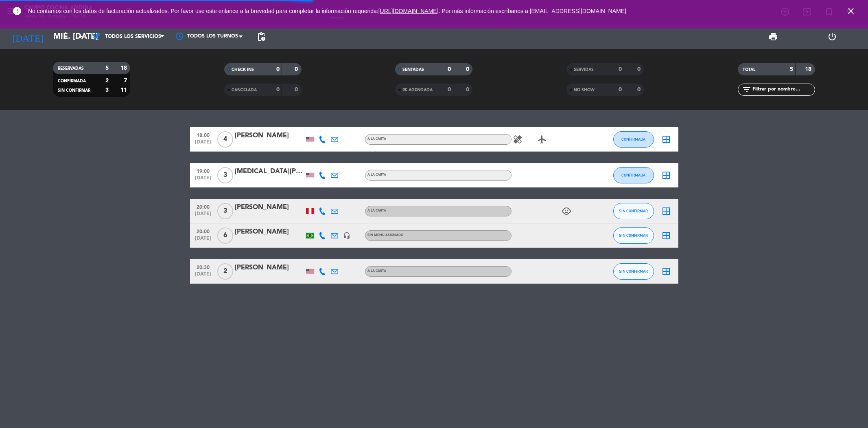 Image resolution: width=868 pixels, height=428 pixels. Describe the element at coordinates (783, 89) in the screenshot. I see `input: Filtrar por nombre...` at that location.